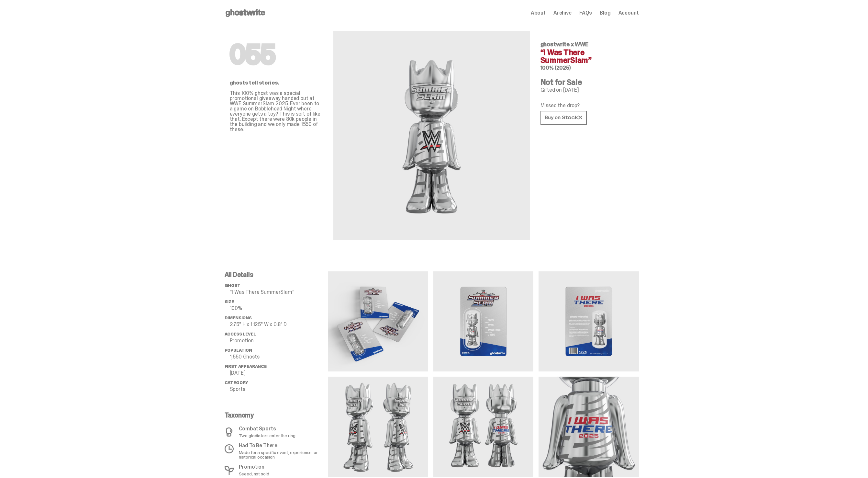 Image resolution: width=868 pixels, height=478 pixels. Describe the element at coordinates (562, 13) in the screenshot. I see `span: Archive` at that location.